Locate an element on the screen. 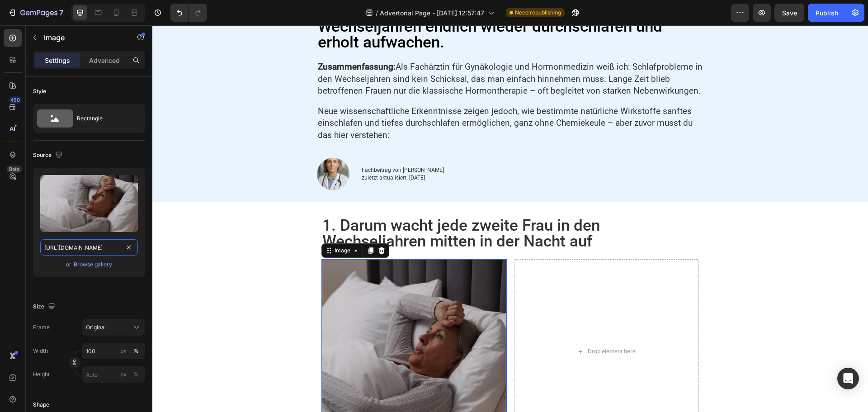 Image resolution: width=868 pixels, height=412 pixels. div: Size is located at coordinates (45, 307).